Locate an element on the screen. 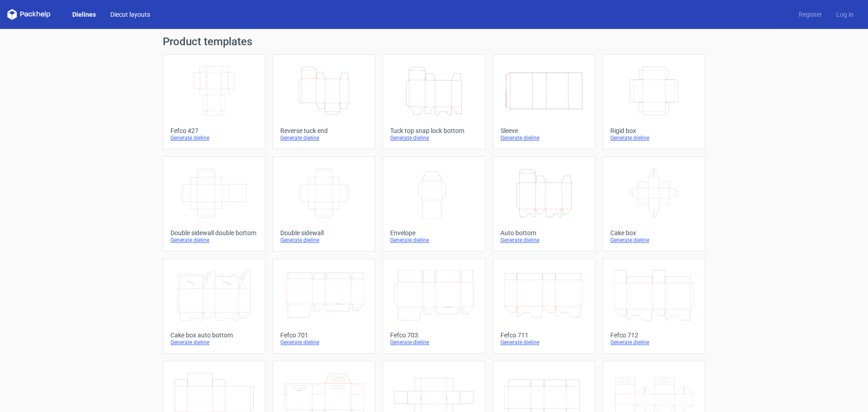  a: Register is located at coordinates (811, 15).